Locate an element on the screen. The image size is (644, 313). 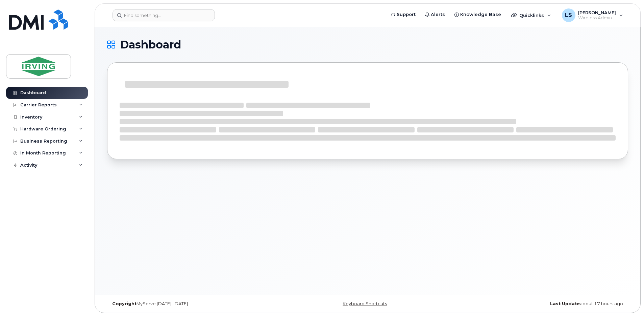
div: about 17 hours ago is located at coordinates (541, 304).